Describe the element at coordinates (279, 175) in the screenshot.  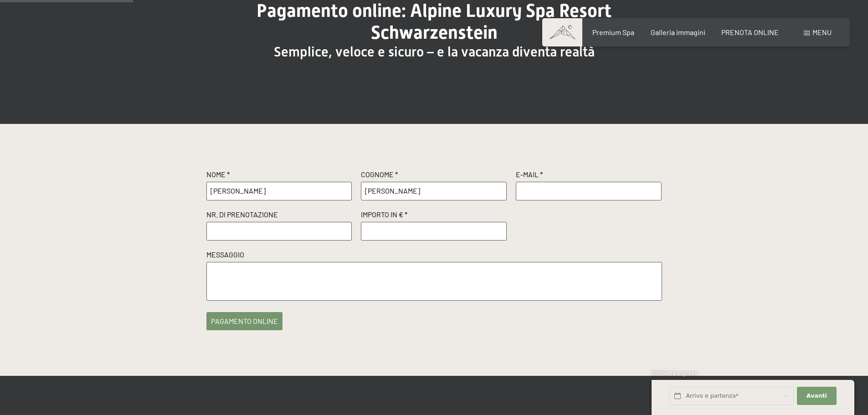
I see `label: Nome *` at that location.